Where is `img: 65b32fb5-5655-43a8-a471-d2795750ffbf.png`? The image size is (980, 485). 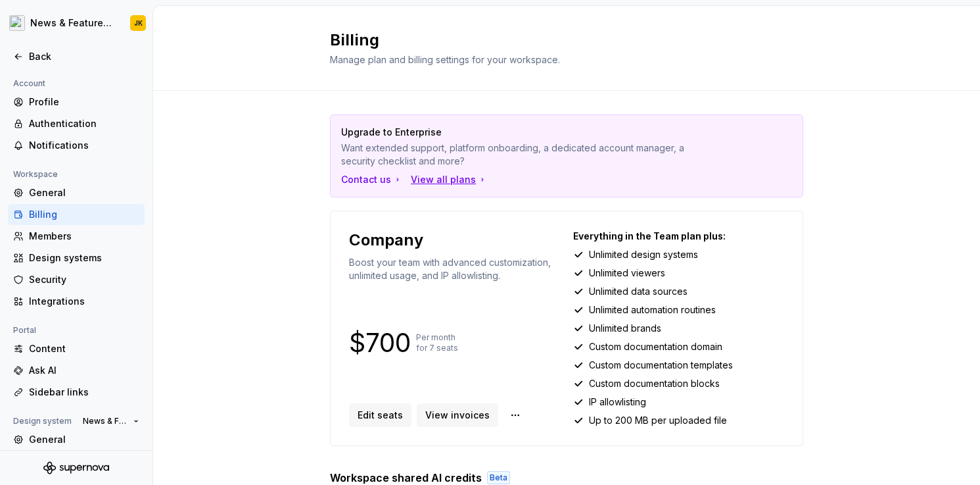
img: 65b32fb5-5655-43a8-a471-d2795750ffbf.png is located at coordinates (17, 23).